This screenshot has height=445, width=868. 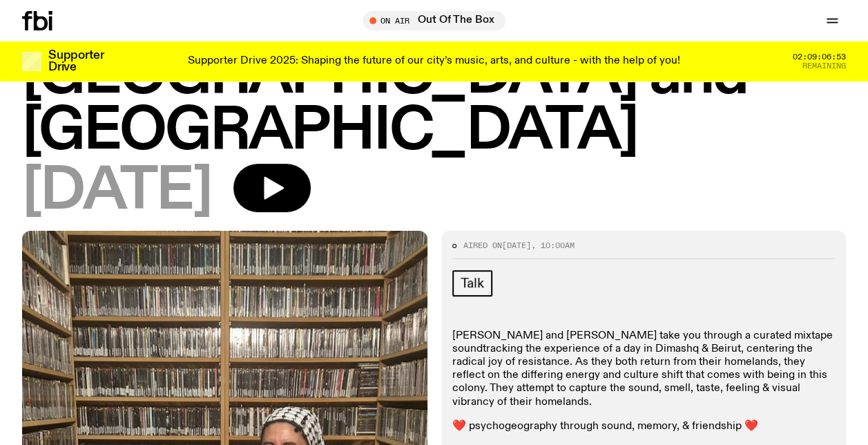 I want to click on span: 02:09:06:53, so click(x=819, y=57).